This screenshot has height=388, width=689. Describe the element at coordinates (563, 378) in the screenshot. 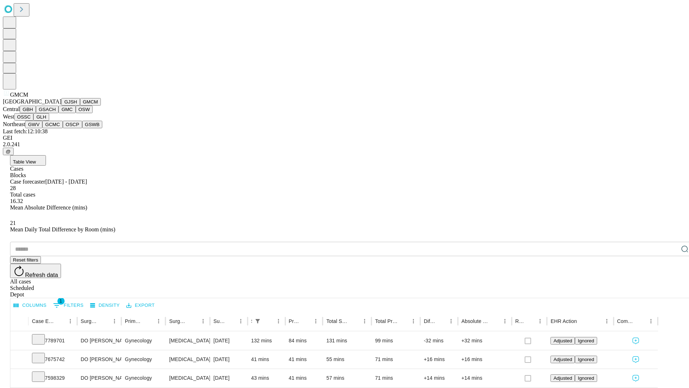

I see `button: Adjusted` at that location.